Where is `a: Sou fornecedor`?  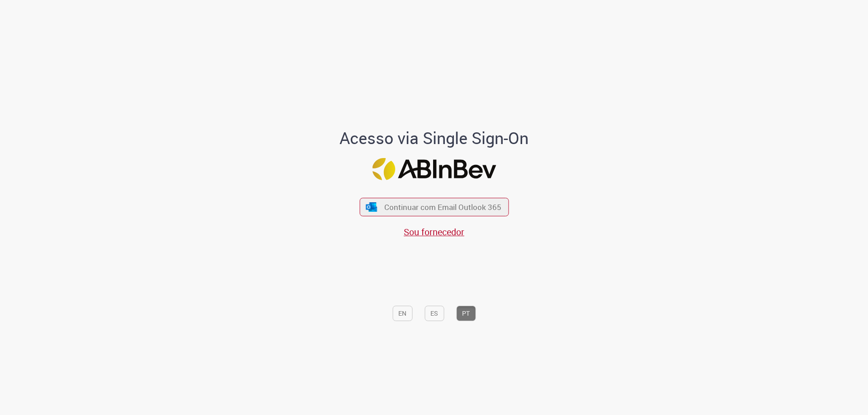 a: Sou fornecedor is located at coordinates (434, 231).